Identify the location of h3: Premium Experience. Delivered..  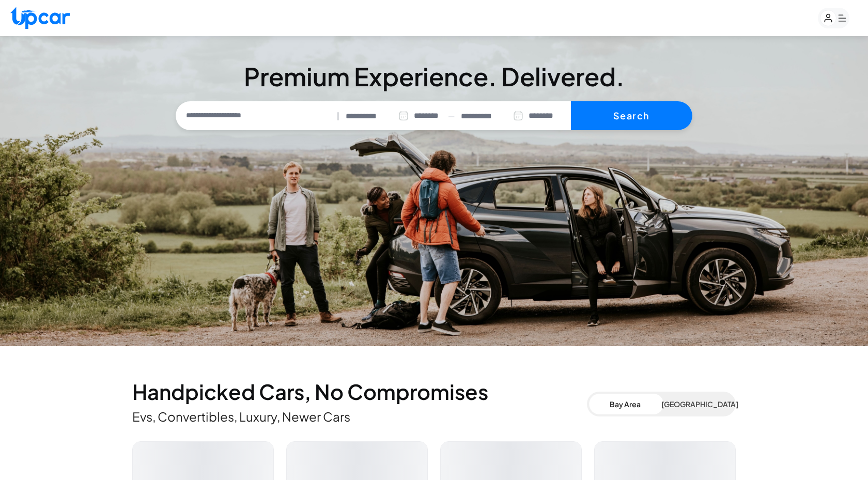
(434, 77).